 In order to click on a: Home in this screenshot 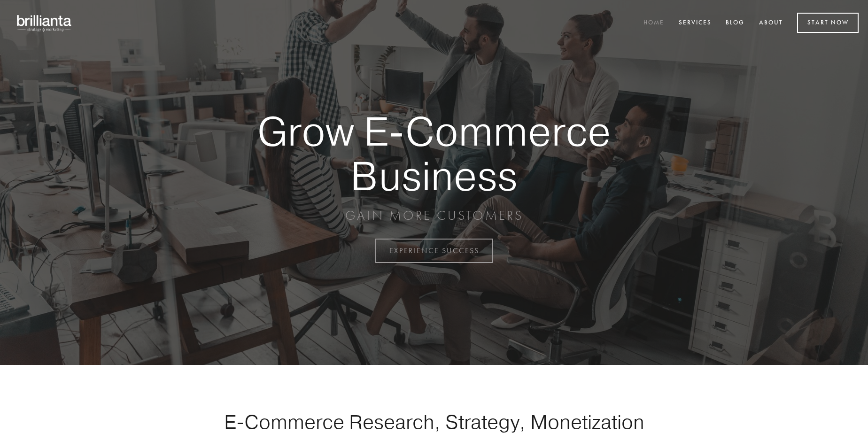, I will do `click(654, 23)`.